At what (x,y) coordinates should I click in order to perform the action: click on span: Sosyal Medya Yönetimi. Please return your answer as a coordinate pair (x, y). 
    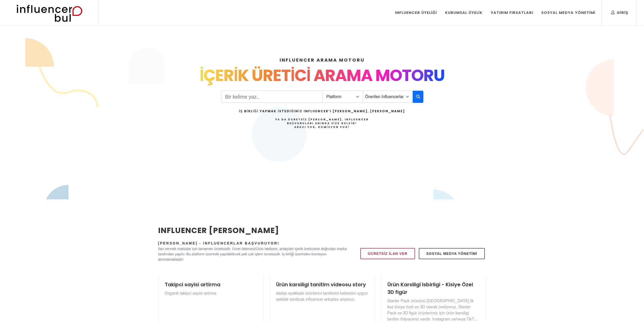
    Looking at the image, I should click on (451, 253).